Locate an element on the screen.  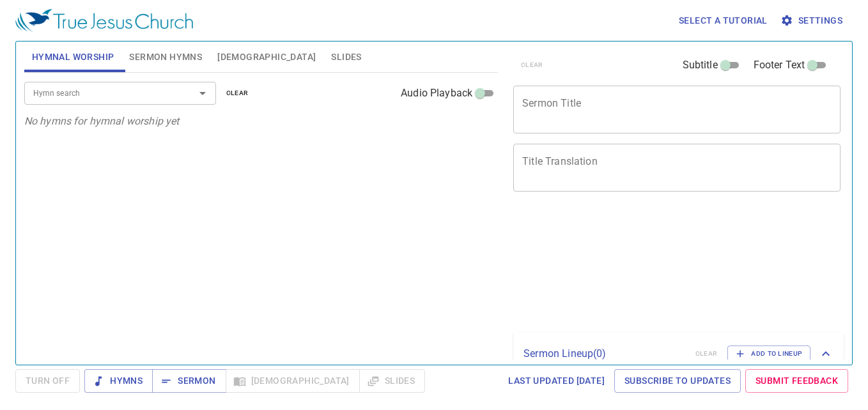
img: True Jesus Church is located at coordinates (104, 20).